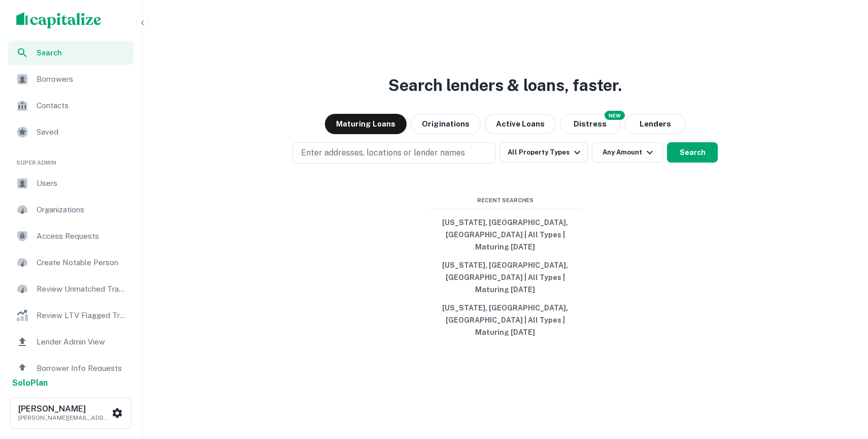 The image size is (868, 439). What do you see at coordinates (82, 236) in the screenshot?
I see `span: Access Requests` at bounding box center [82, 236].